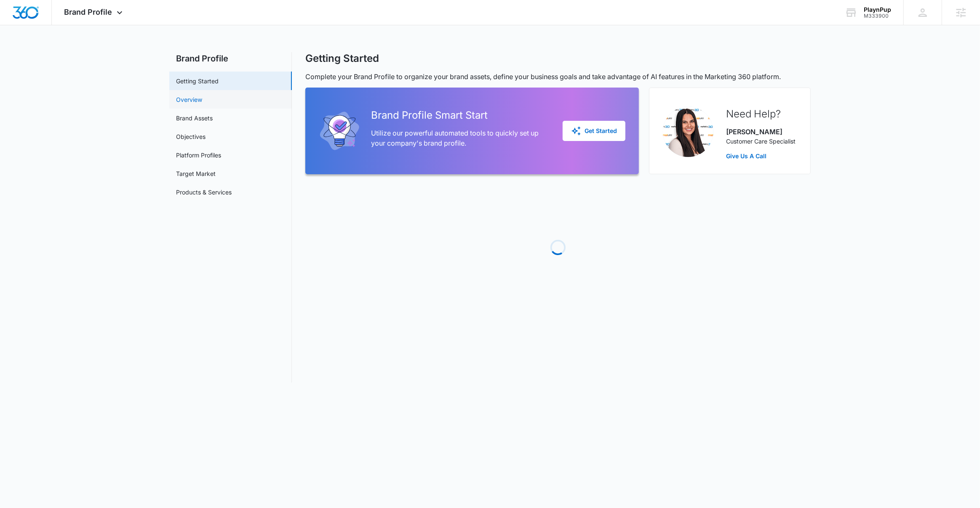 Image resolution: width=980 pixels, height=508 pixels. I want to click on a: Objectives, so click(191, 136).